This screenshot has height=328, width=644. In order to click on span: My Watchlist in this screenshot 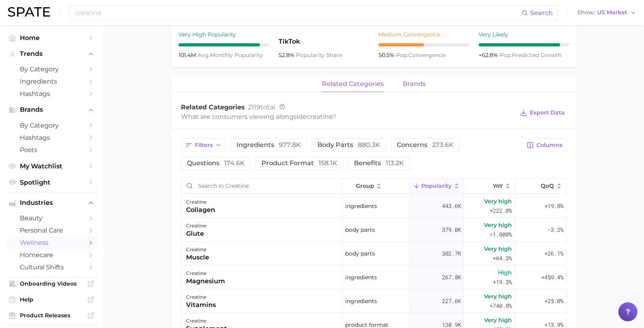, I will do `click(52, 166)`.